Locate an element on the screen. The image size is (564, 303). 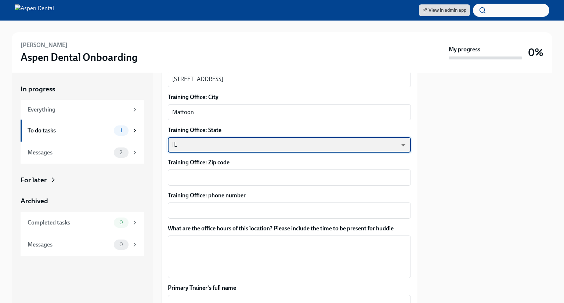
a: View in admin app is located at coordinates (444, 10).